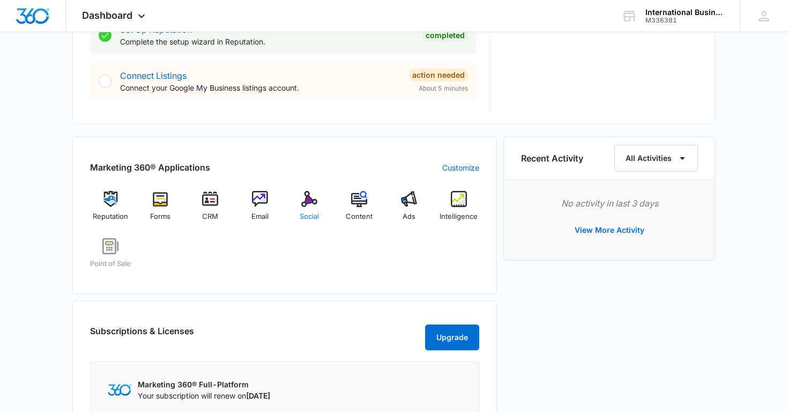 This screenshot has width=788, height=412. What do you see at coordinates (445, 35) in the screenshot?
I see `div: Completed` at bounding box center [445, 35].